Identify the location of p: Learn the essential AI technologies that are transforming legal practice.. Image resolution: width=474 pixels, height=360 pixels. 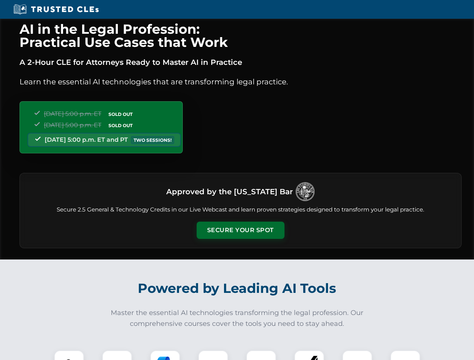
(241, 82).